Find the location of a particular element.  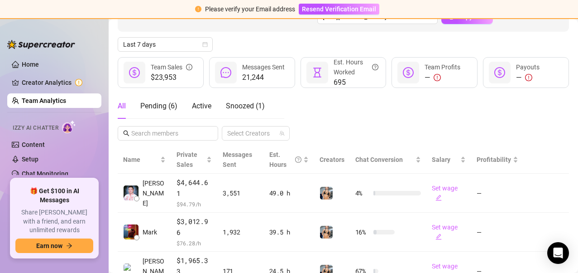

span: 4 % is located at coordinates (363, 193).